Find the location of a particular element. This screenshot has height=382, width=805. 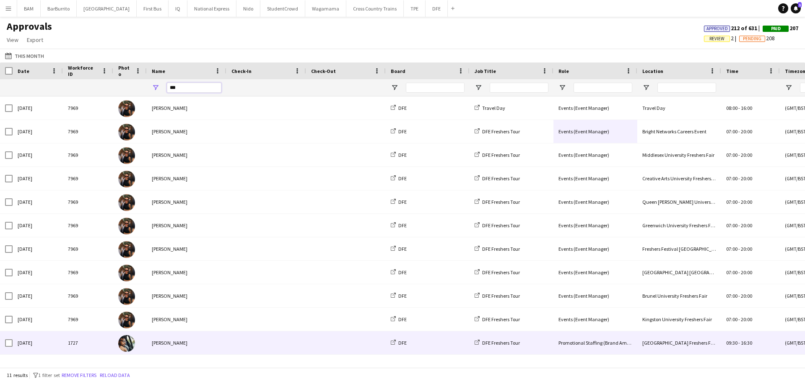

span: Paid is located at coordinates (776, 29).